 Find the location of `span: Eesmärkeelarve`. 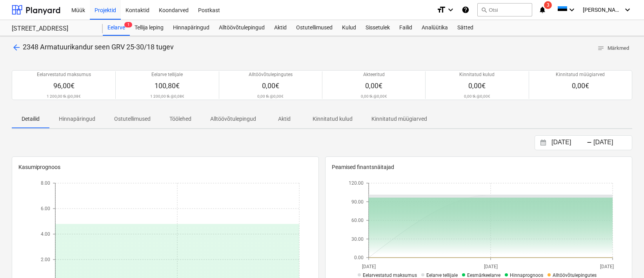

span: Eesmärkeelarve is located at coordinates (484, 275).